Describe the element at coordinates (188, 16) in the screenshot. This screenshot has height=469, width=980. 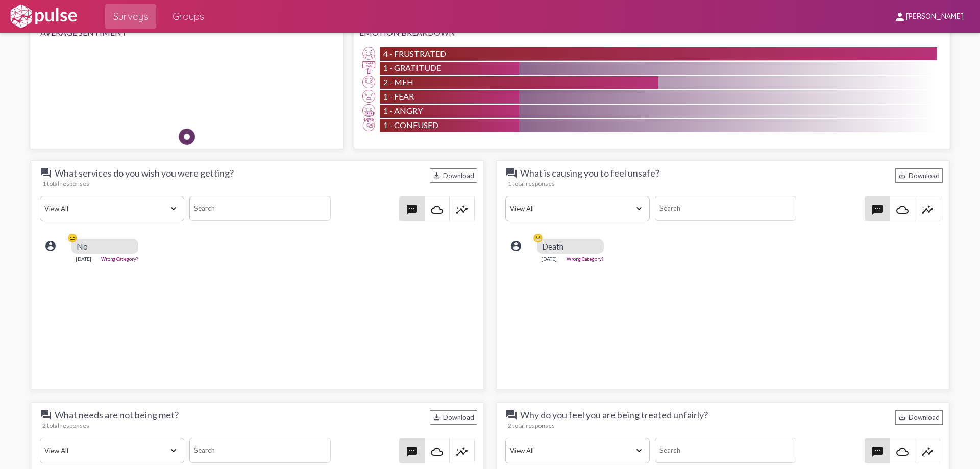
I see `a: Groups` at that location.